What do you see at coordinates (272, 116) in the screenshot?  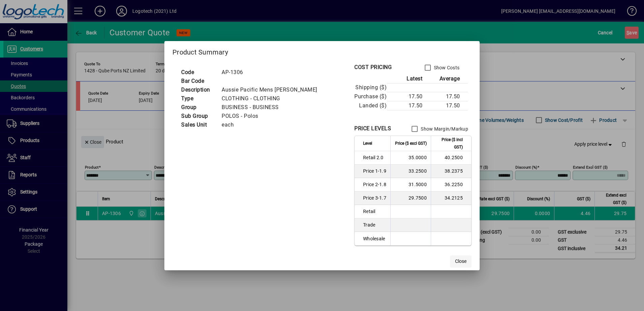 I see `td: POLOS - Polos` at bounding box center [272, 116].